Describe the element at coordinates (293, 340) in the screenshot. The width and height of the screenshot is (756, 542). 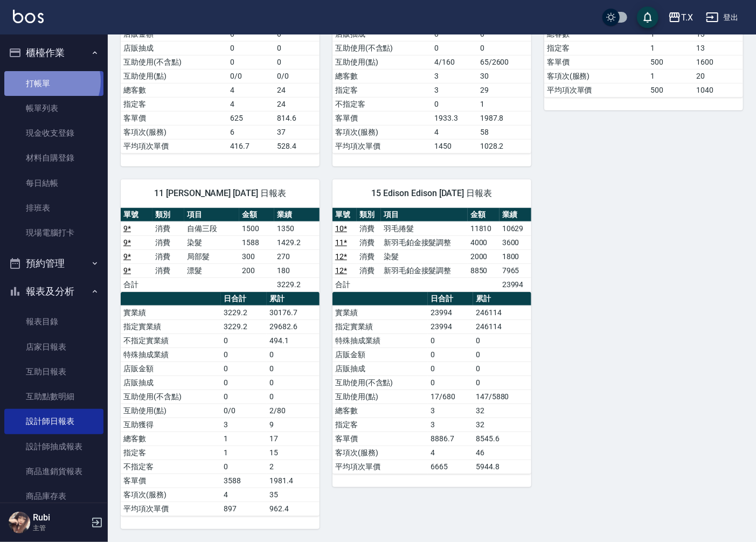
I see `td: 494.1` at that location.